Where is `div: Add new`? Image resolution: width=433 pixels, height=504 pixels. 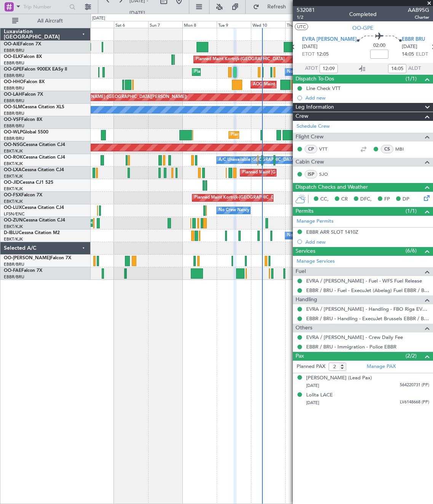
div: Add new is located at coordinates (368, 98).